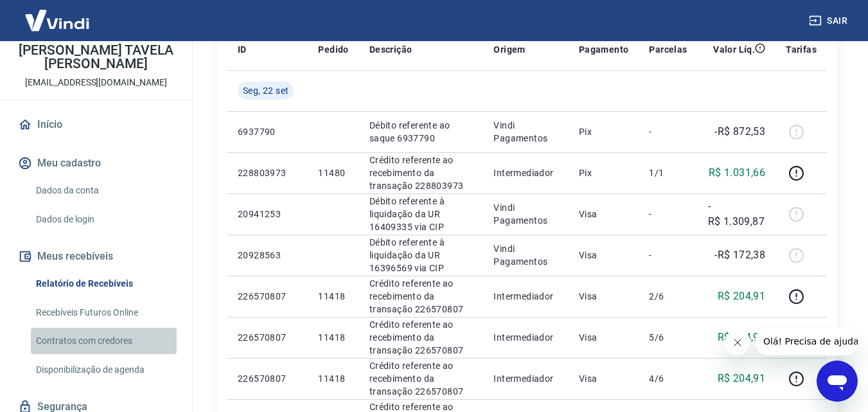 The height and width of the screenshot is (412, 868). I want to click on p: Origem, so click(509, 50).